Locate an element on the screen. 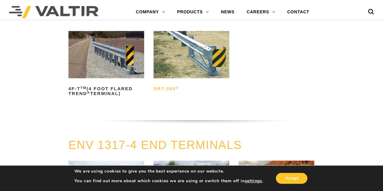  a: PRODUCTS is located at coordinates (193, 12).